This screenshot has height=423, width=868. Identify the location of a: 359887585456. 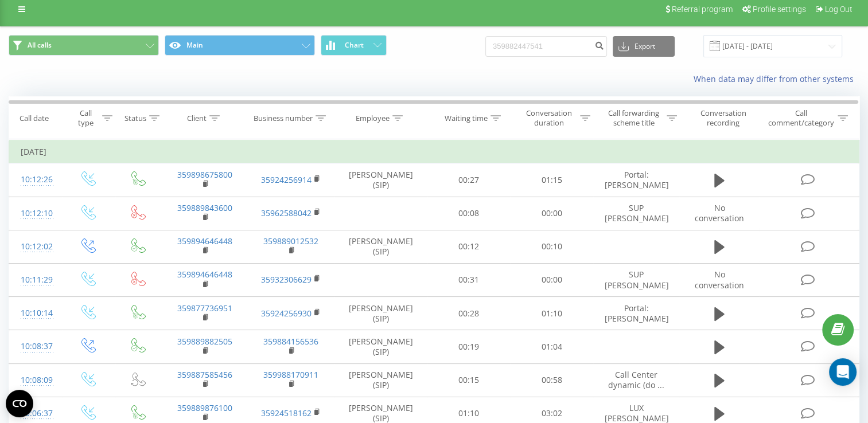
(205, 374).